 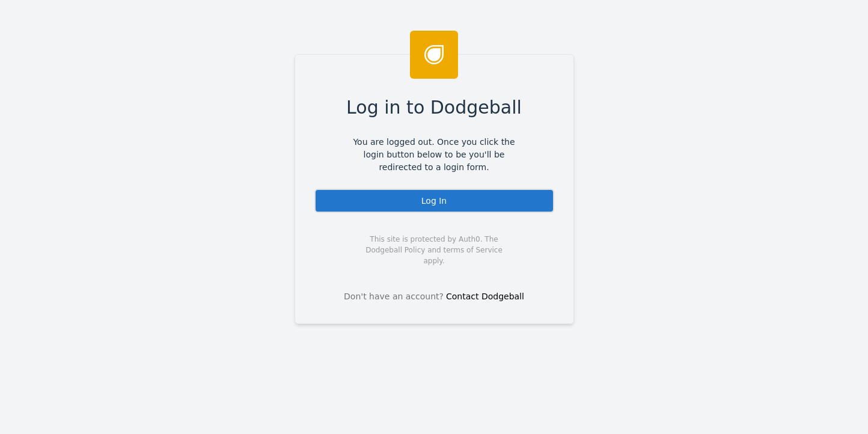 I want to click on span: You are logged out. Once you click the login button below to be you'll be redirected to a login f..., so click(x=434, y=155).